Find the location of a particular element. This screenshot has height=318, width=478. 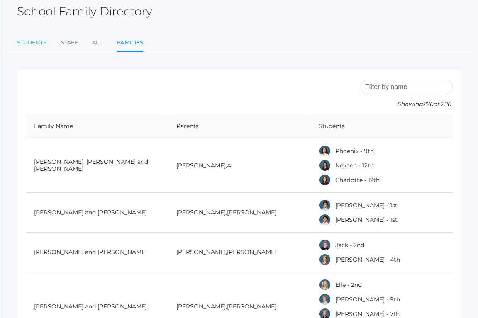

a: Phoenix - 9th is located at coordinates (354, 151).